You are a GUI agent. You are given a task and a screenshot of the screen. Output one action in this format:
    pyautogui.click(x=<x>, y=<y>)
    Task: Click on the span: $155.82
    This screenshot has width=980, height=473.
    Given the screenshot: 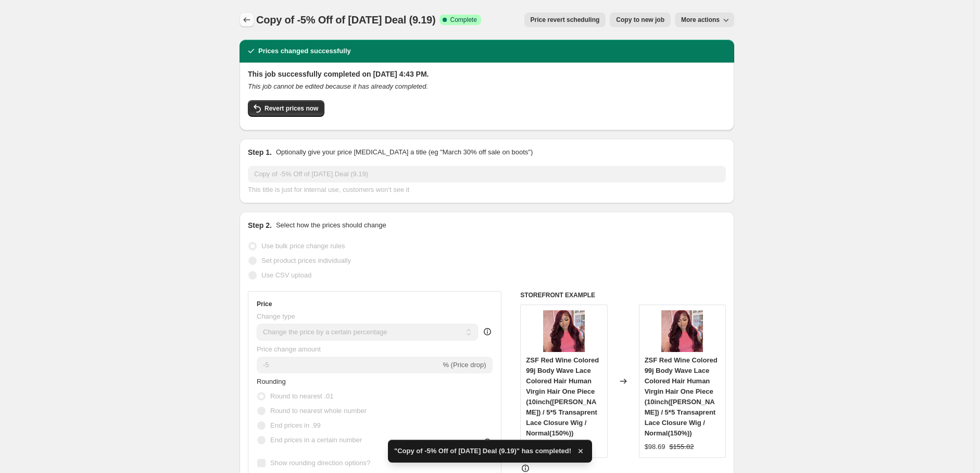 What is the action you would take?
    pyautogui.click(x=681, y=446)
    